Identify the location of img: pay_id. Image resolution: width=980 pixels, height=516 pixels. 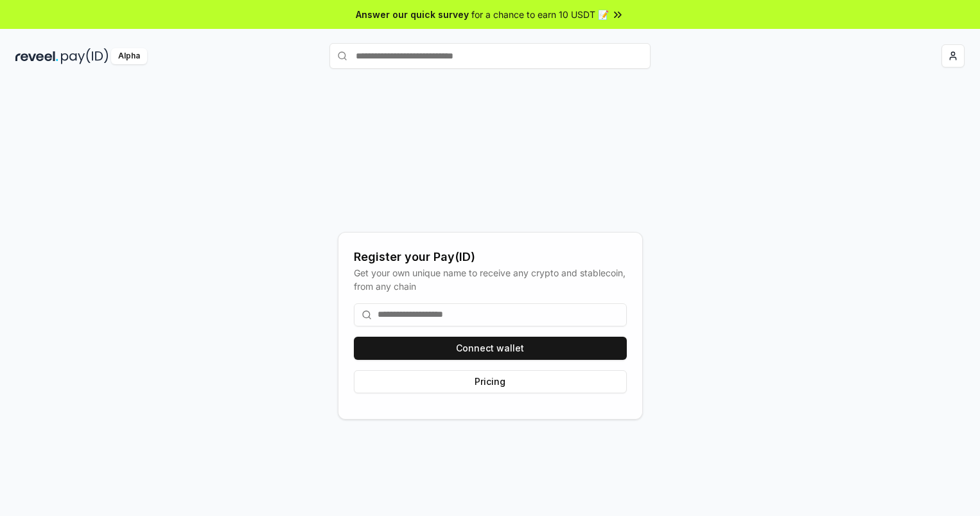
(85, 56).